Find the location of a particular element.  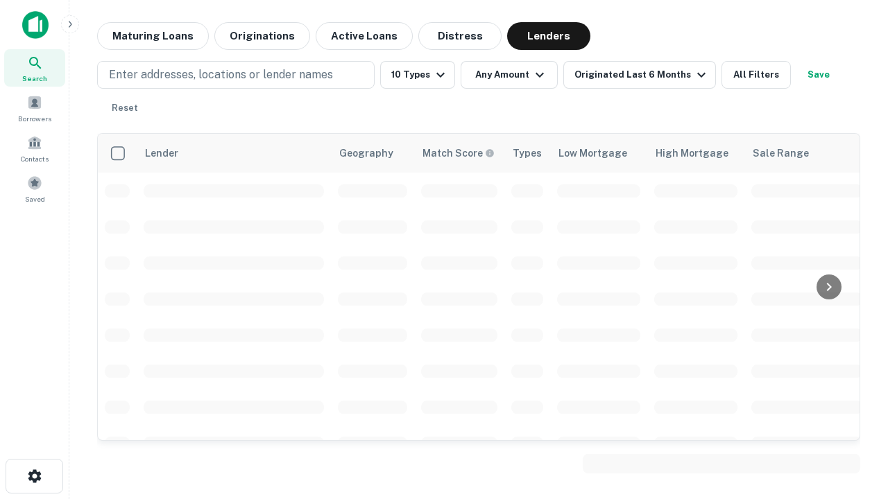

div: Borrowers is located at coordinates (35, 108).